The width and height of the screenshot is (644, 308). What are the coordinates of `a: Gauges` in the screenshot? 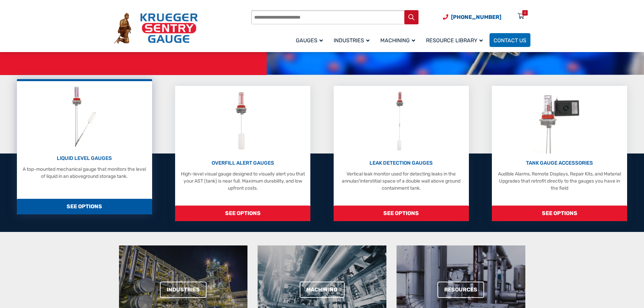 It's located at (311, 40).